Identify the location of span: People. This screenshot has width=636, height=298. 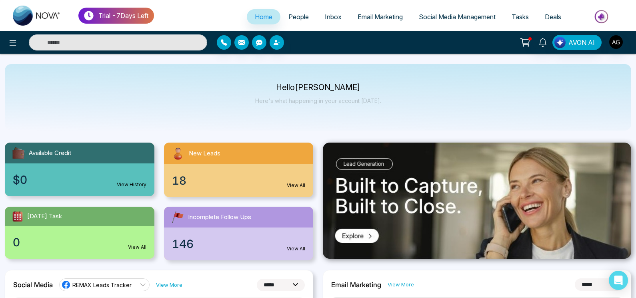
(298, 17).